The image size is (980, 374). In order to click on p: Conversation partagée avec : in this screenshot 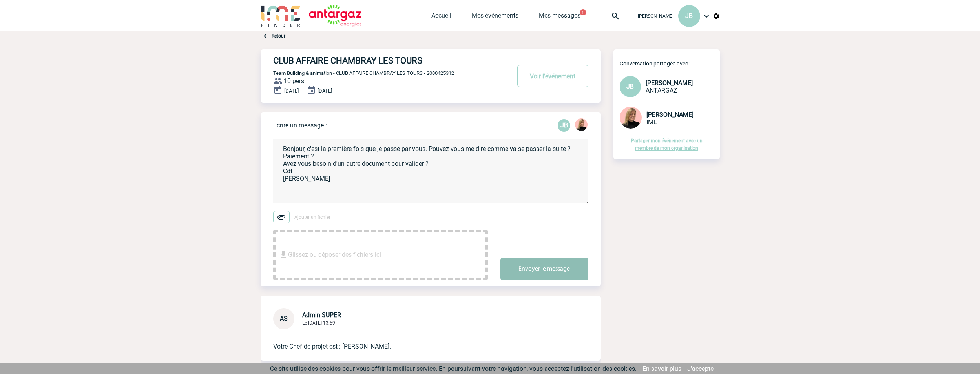, I will do `click(670, 64)`.